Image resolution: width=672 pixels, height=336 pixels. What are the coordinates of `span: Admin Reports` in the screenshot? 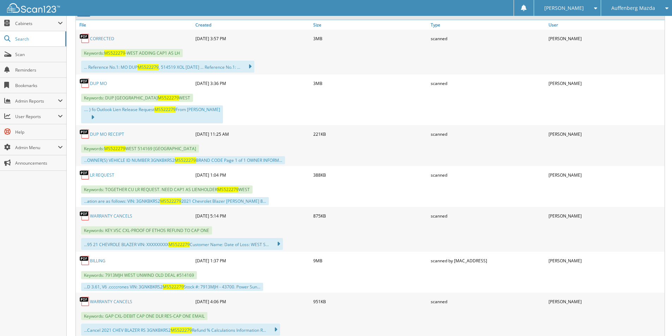 It's located at (36, 101).